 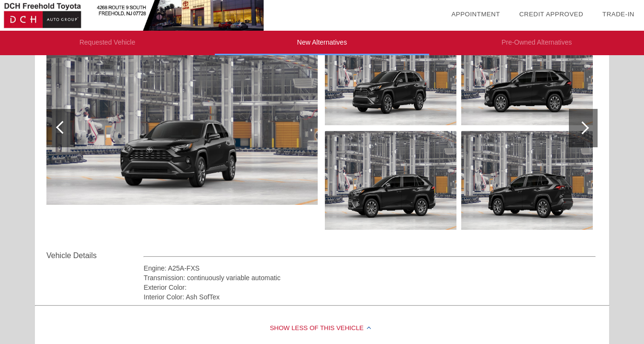 I want to click on img: 32d4fb99a7e04d550dc5ff8bfbc4c327.png, so click(x=391, y=180).